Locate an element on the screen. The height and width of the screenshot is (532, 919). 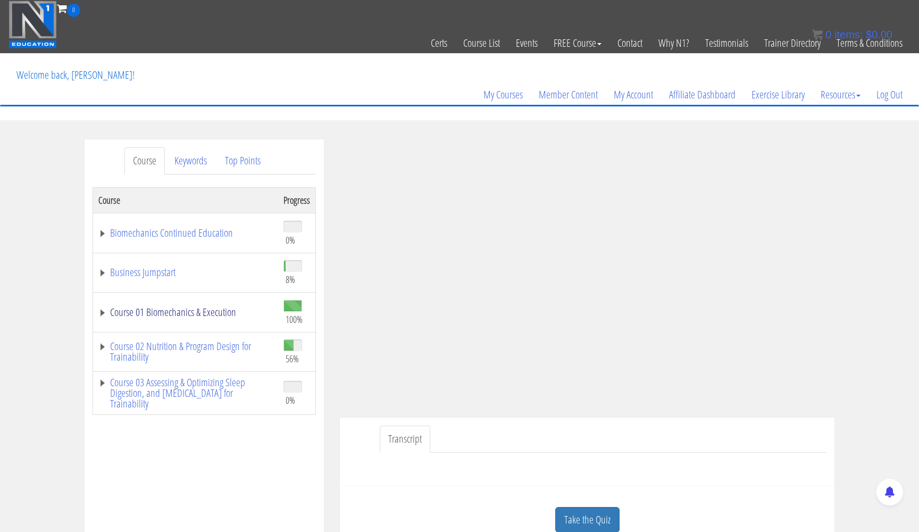
a: Testimonials is located at coordinates (726, 43).